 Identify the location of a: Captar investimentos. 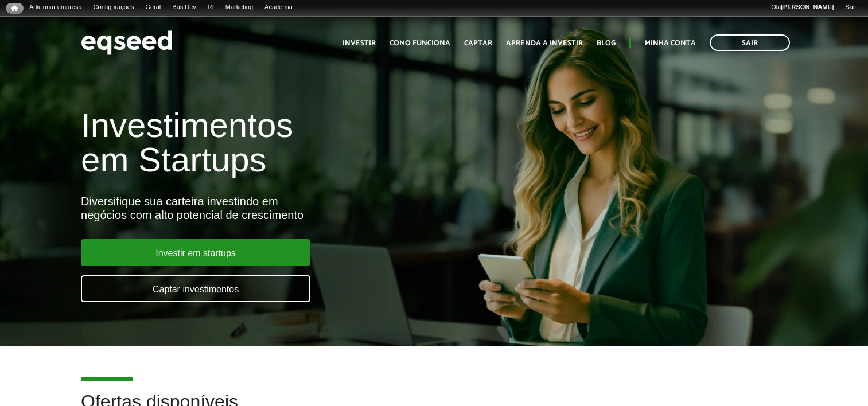
(196, 288).